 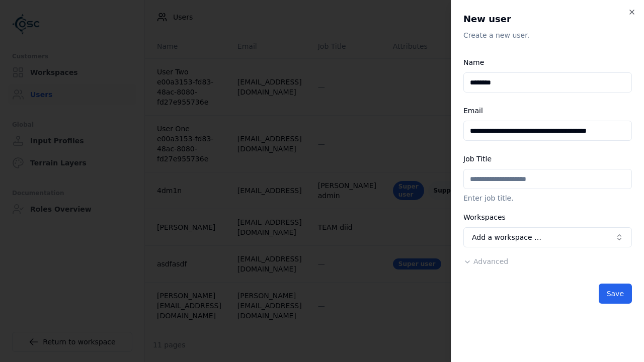 I want to click on p: Enter job title., so click(x=548, y=198).